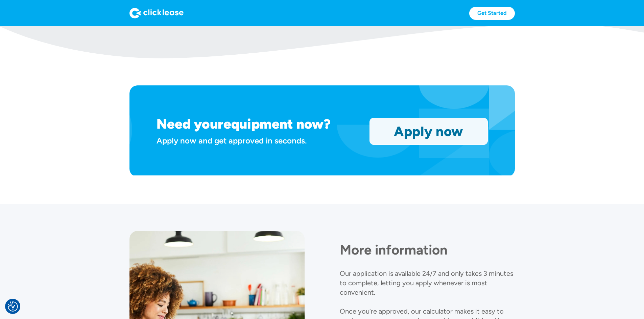 The image size is (644, 319). I want to click on h1: Need your, so click(190, 124).